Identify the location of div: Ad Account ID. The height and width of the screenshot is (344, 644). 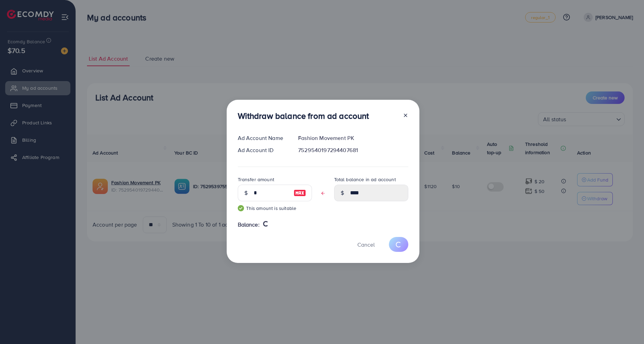
(262, 150).